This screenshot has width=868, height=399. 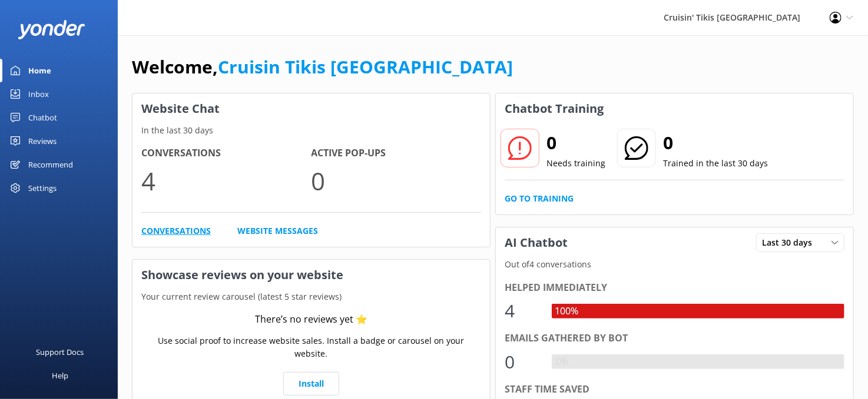 What do you see at coordinates (791, 243) in the screenshot?
I see `span: Last 30 days` at bounding box center [791, 243].